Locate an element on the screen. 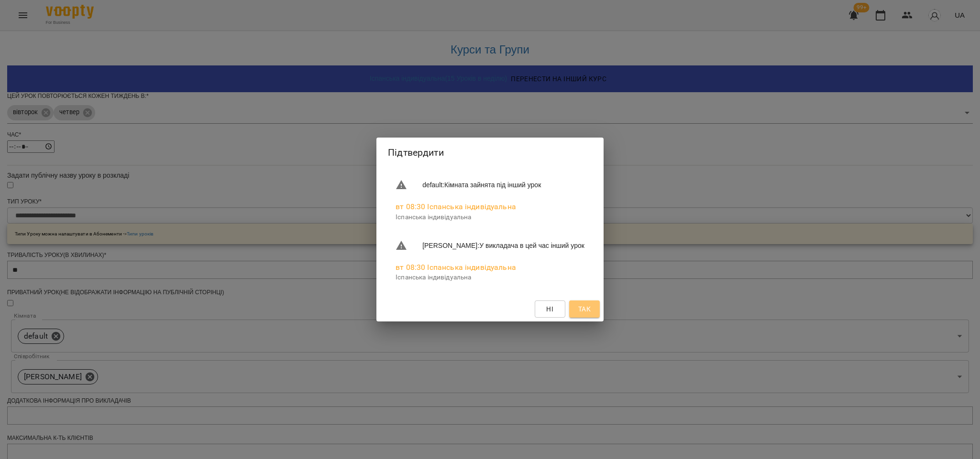 The width and height of the screenshot is (980, 459). button: Ні is located at coordinates (550, 309).